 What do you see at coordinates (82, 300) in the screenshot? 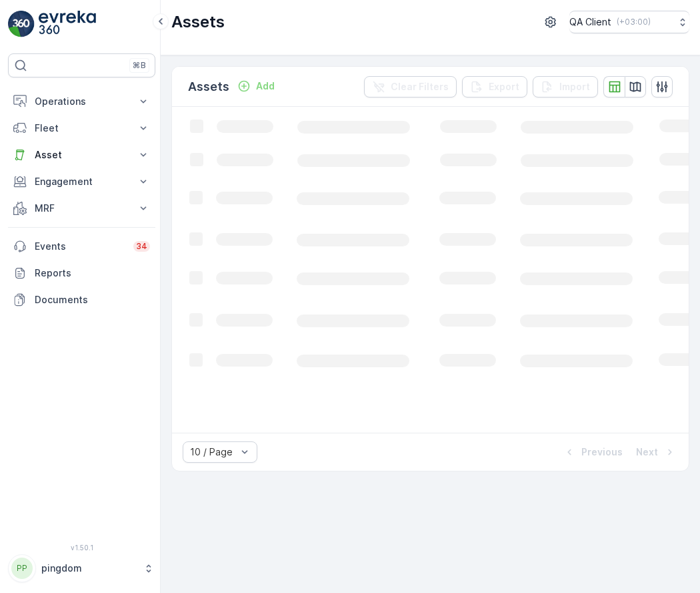
I see `a: Documents` at bounding box center [82, 300].